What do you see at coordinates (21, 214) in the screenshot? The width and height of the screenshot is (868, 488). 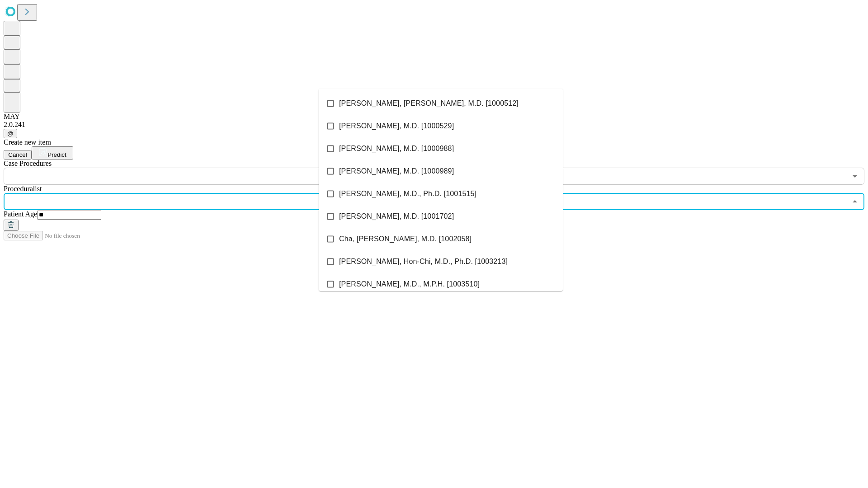 I see `span: Patient Age` at bounding box center [21, 214].